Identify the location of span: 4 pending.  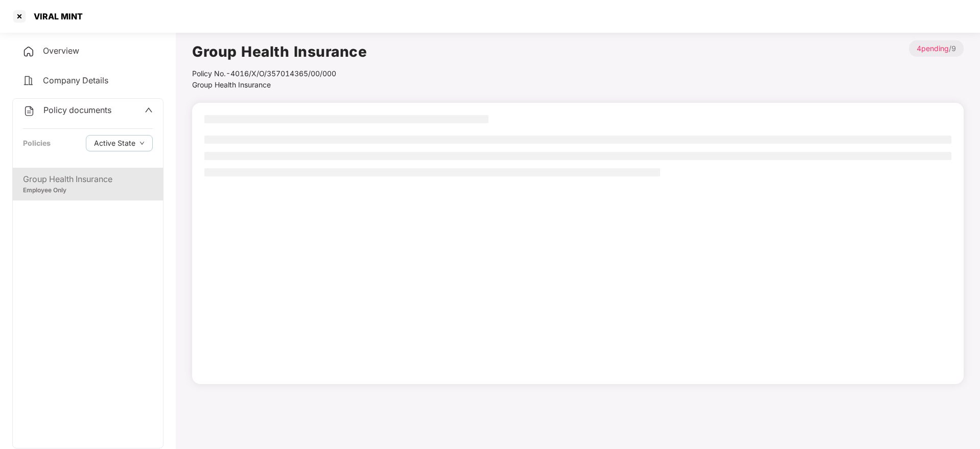
(933, 48).